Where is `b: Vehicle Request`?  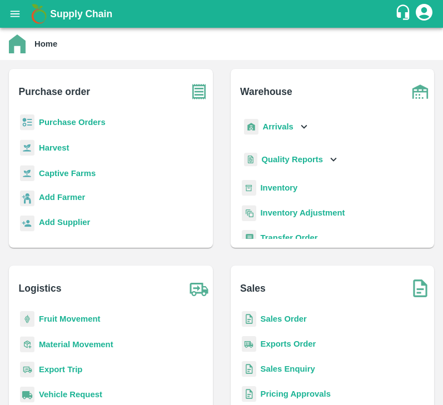 b: Vehicle Request is located at coordinates (71, 395).